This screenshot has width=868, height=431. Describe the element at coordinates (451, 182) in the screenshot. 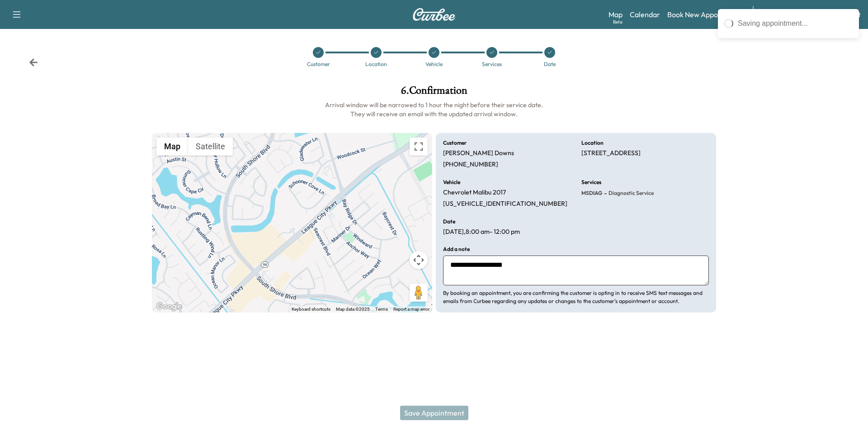

I see `h6: Vehicle` at that location.